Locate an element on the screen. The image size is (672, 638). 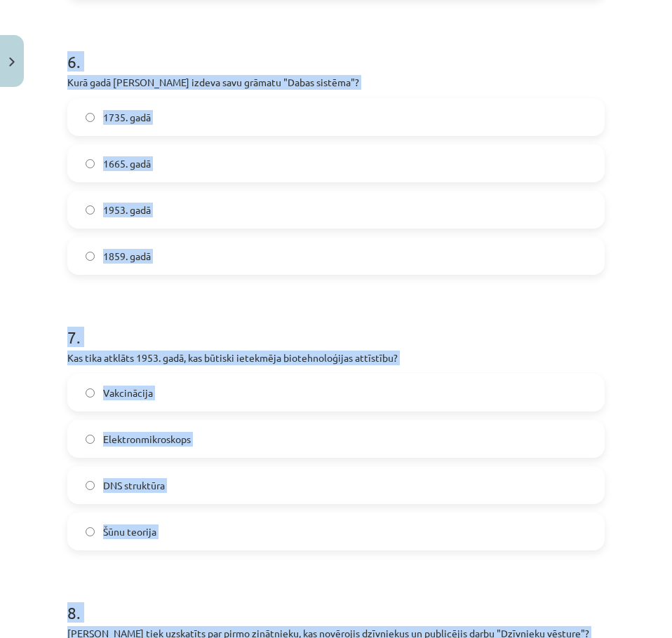
input: Elektronmikroskops is located at coordinates (90, 439).